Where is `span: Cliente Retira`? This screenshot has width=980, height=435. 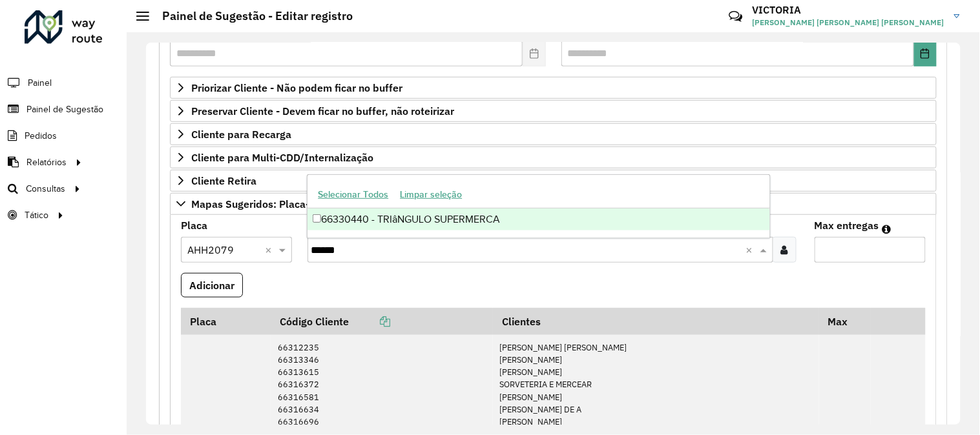
span: Cliente Retira is located at coordinates (223, 180).